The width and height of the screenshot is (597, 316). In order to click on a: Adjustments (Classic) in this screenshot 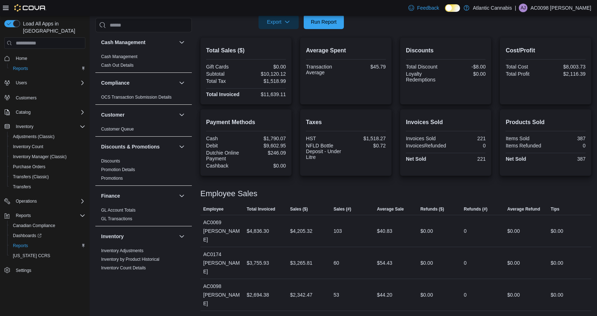, I will do `click(34, 137)`.